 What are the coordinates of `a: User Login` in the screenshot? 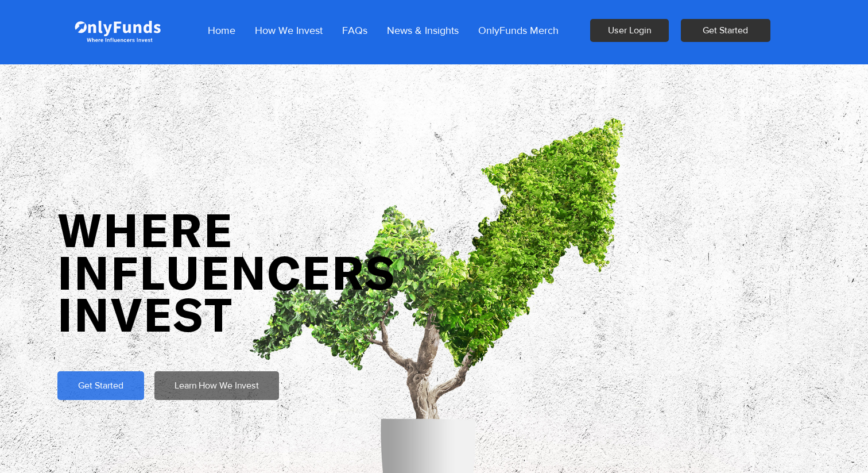 It's located at (629, 30).